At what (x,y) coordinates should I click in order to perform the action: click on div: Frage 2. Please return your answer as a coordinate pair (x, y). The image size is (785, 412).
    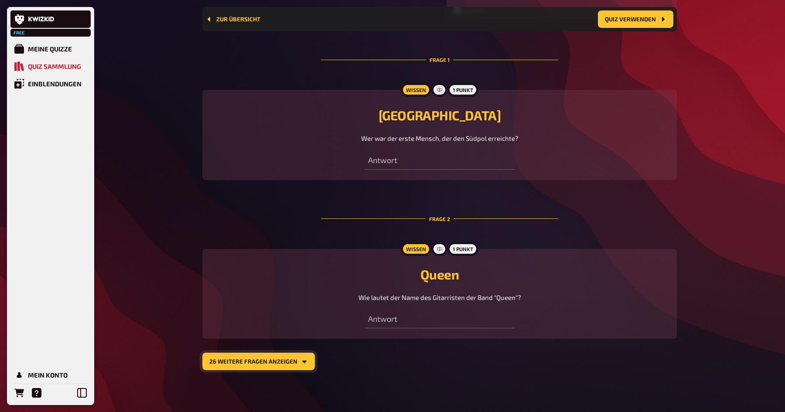
    Looking at the image, I should click on (440, 219).